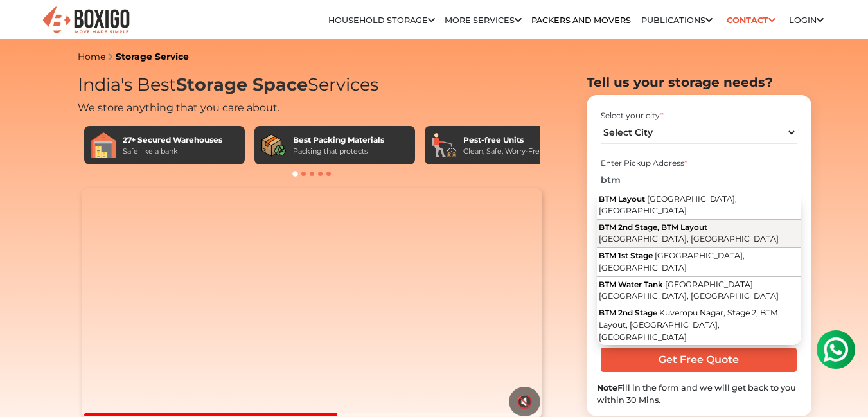 Image resolution: width=868 pixels, height=417 pixels. What do you see at coordinates (504, 140) in the screenshot?
I see `div: Pest-free Units` at bounding box center [504, 140].